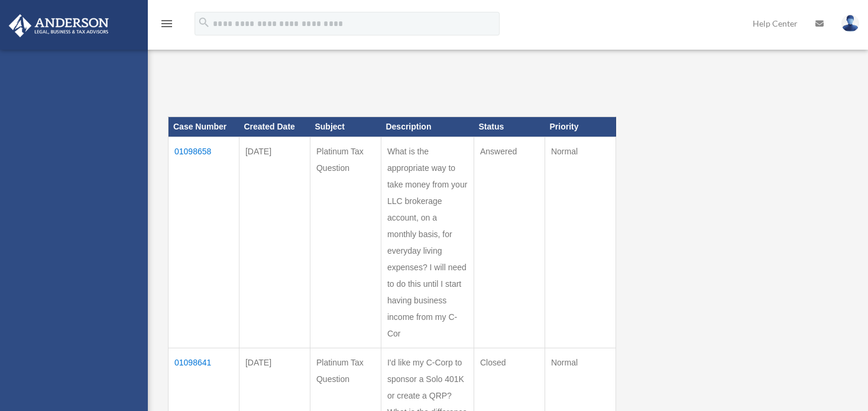 The image size is (868, 411). I want to click on th: Status, so click(509, 127).